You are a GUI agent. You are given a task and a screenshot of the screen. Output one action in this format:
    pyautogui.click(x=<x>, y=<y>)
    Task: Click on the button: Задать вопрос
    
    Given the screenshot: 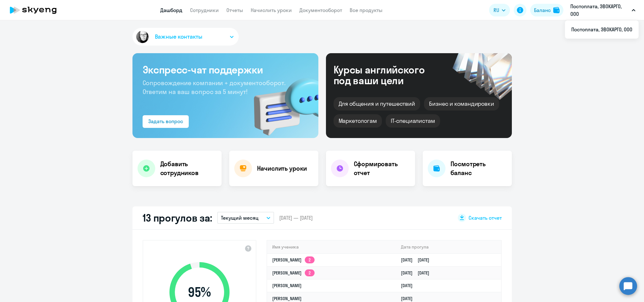 What is the action you would take?
    pyautogui.click(x=166, y=122)
    